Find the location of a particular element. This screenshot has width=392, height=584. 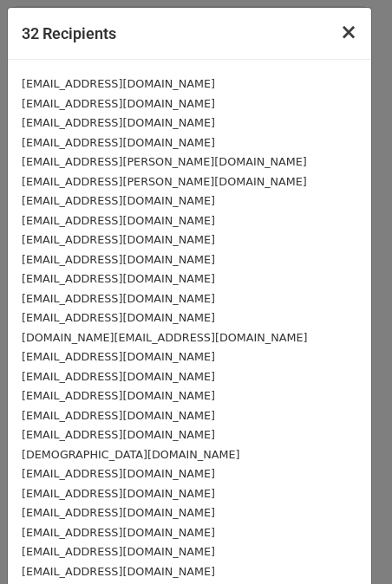

h5: 32 Recipients is located at coordinates (69, 33).